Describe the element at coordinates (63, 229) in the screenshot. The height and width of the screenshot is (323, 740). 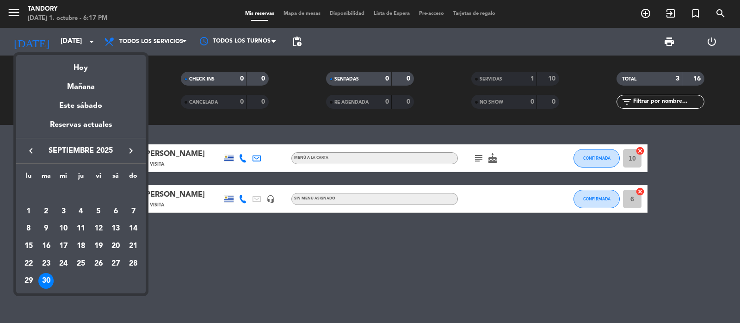
I see `td: 10 de septiembre de 2025` at that location.